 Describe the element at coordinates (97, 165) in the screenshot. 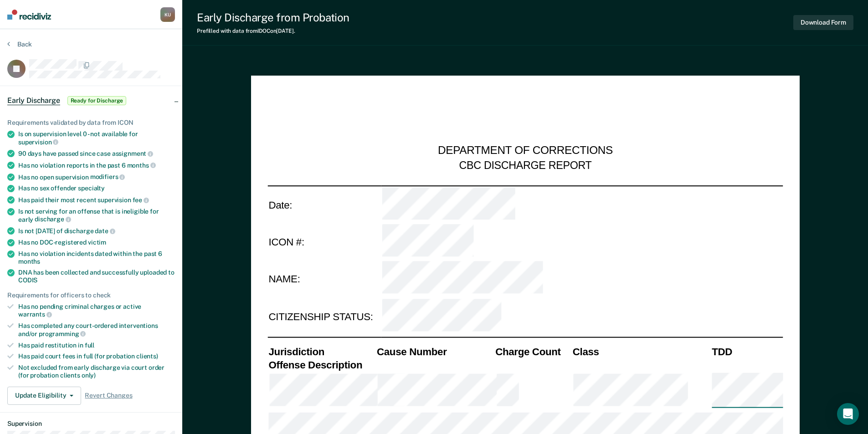

I see `div: Has no violation reports in the past 6` at that location.